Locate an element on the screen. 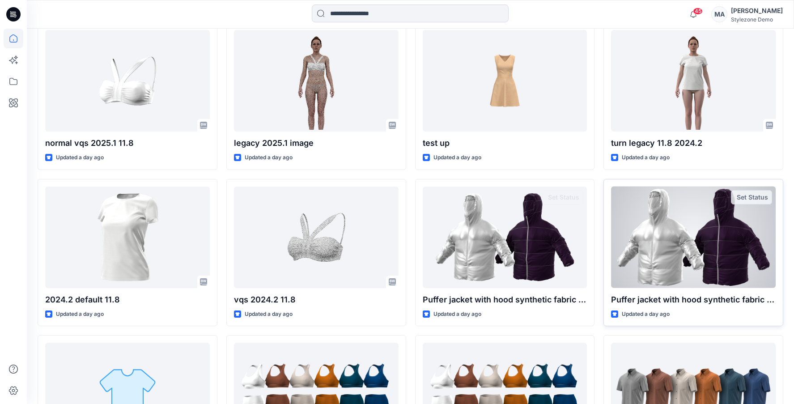  a: legacy 2025.1 image is located at coordinates (316, 80).